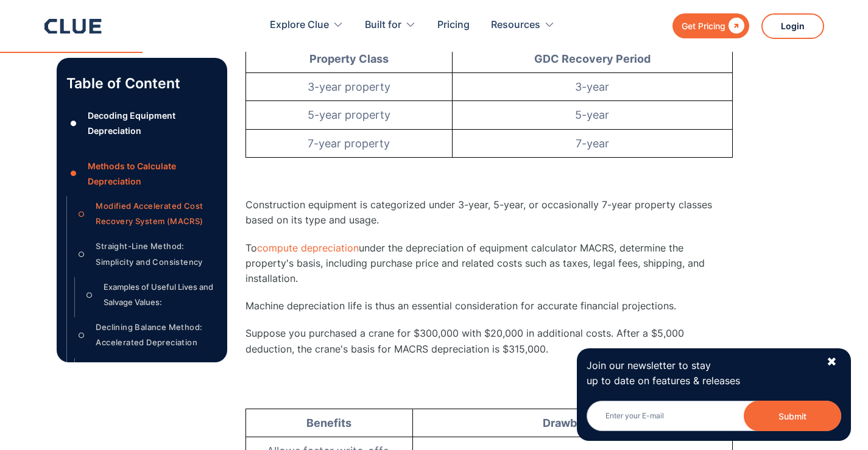 Image resolution: width=868 pixels, height=450 pixels. Describe the element at coordinates (592, 59) in the screenshot. I see `td: GDC Recovery Period` at that location.